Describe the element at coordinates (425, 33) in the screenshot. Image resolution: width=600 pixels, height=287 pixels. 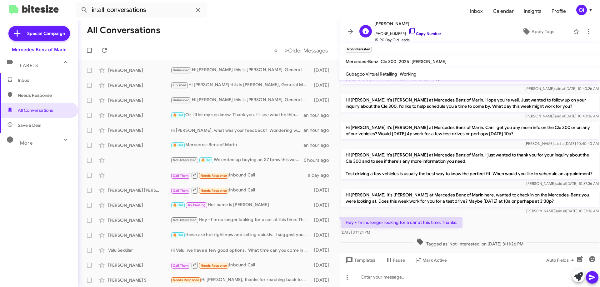
I see `a: Copy Number` at that location.